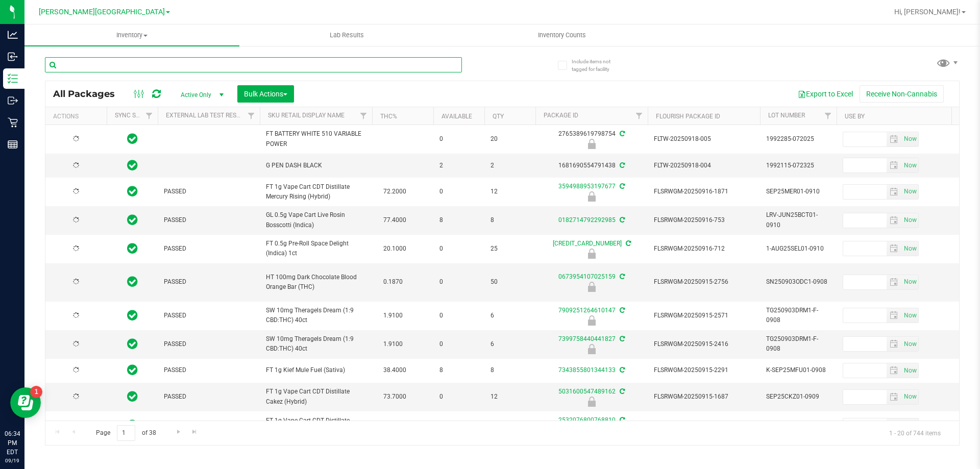 Image resolution: width=980 pixels, height=469 pixels. Describe the element at coordinates (597, 65) in the screenshot. I see `span: Include items not tagged for facility` at that location.